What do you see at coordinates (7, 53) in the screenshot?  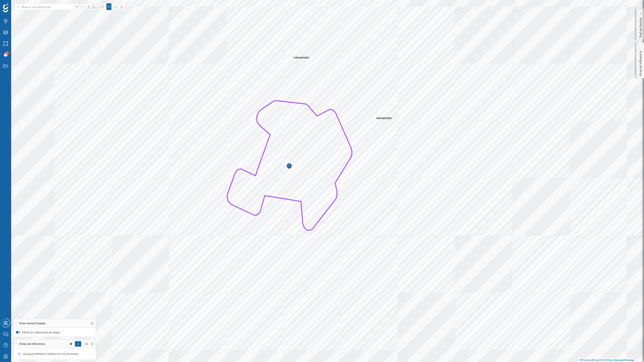 I see `span: 1` at bounding box center [7, 53].